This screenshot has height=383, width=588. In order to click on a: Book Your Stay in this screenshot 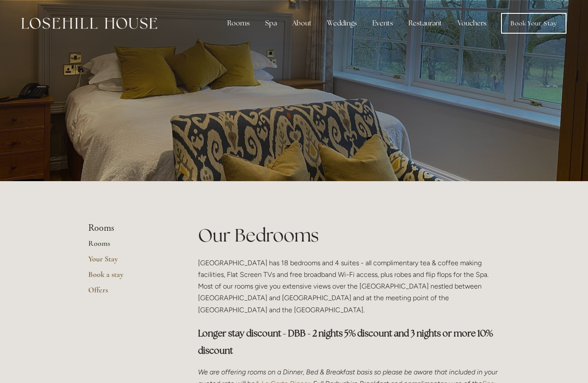, I will do `click(534, 24)`.